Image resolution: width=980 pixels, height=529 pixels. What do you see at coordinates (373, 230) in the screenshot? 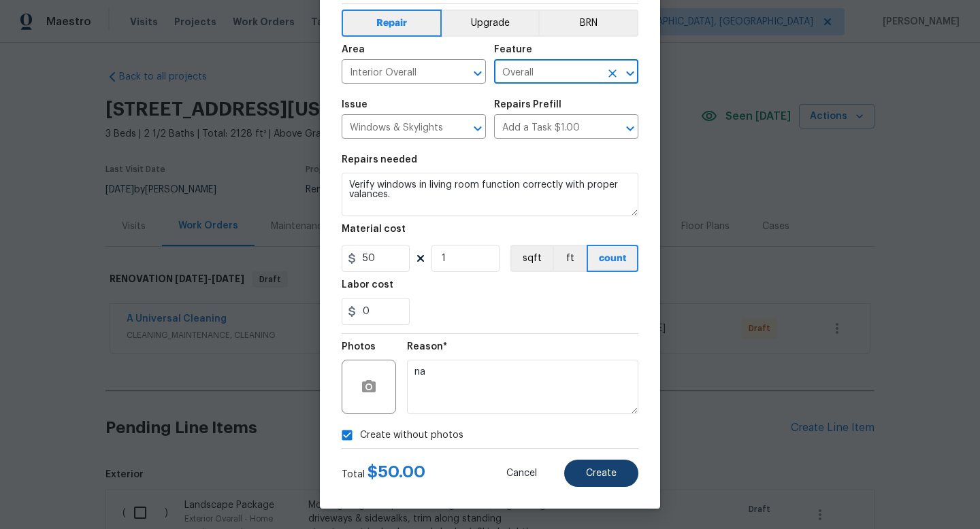
I see `h5: Material cost` at bounding box center [373, 230].